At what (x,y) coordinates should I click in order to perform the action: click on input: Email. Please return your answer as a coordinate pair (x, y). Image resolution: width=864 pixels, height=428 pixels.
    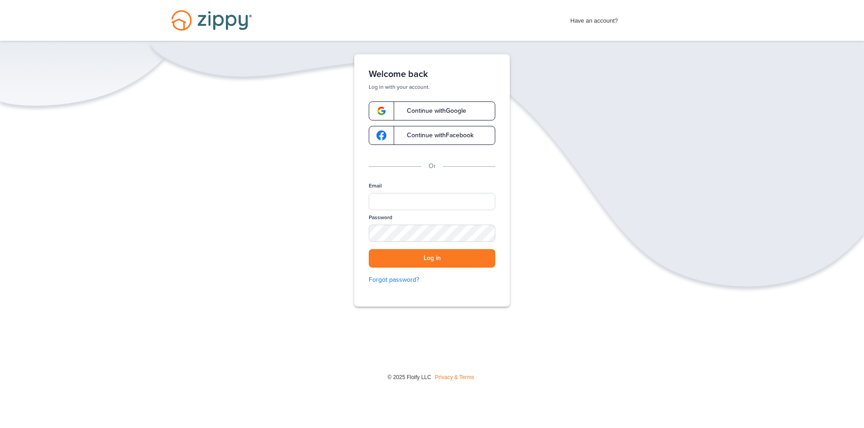
    Looking at the image, I should click on (432, 202).